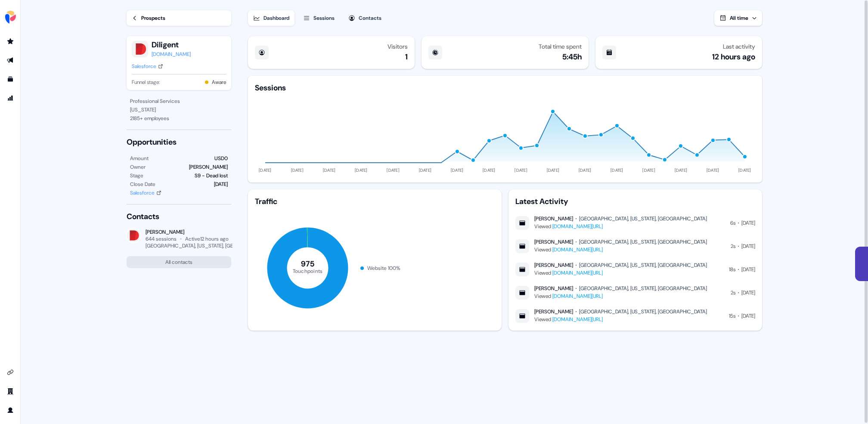 This screenshot has height=424, width=868. What do you see at coordinates (219, 82) in the screenshot?
I see `button: Aware` at bounding box center [219, 82].